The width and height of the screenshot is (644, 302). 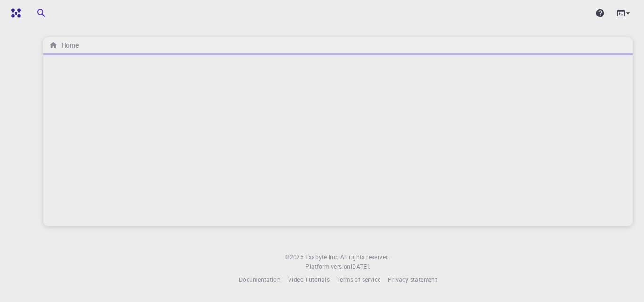 What do you see at coordinates (14, 13) in the screenshot?
I see `img: logo` at bounding box center [14, 13].